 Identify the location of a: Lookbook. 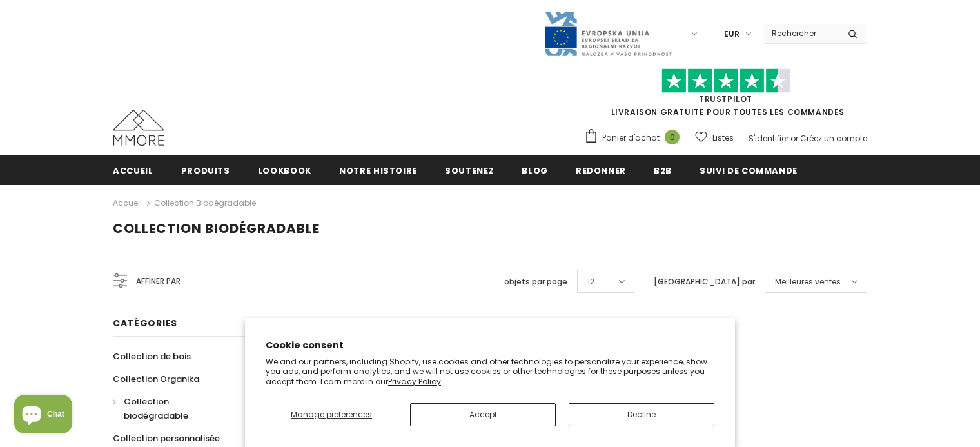
(285, 169).